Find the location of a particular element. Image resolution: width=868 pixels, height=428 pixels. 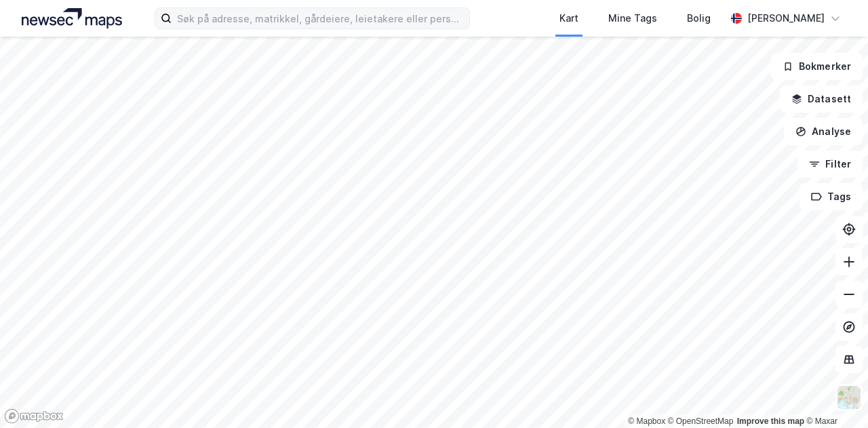

a: Mapbox homepage is located at coordinates (34, 416).